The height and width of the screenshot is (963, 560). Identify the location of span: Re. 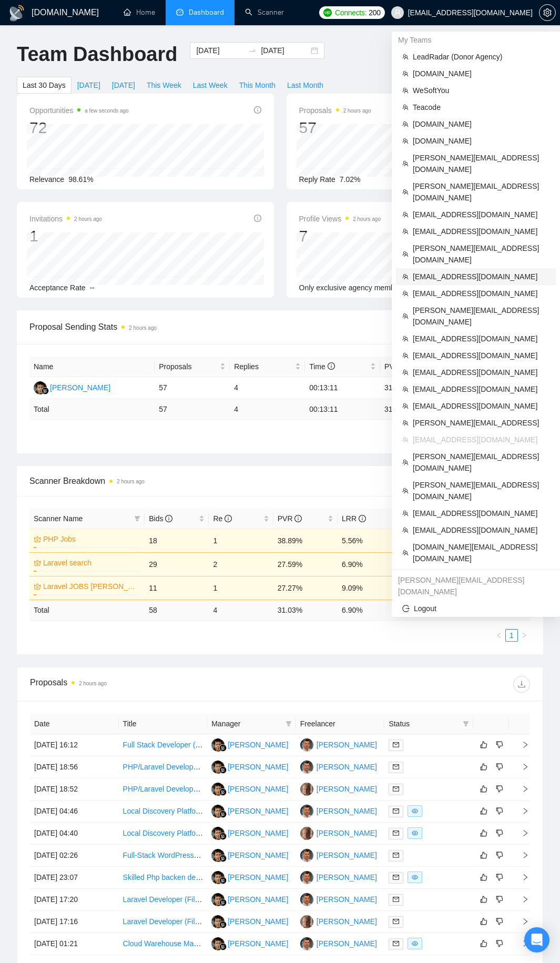
(222, 519).